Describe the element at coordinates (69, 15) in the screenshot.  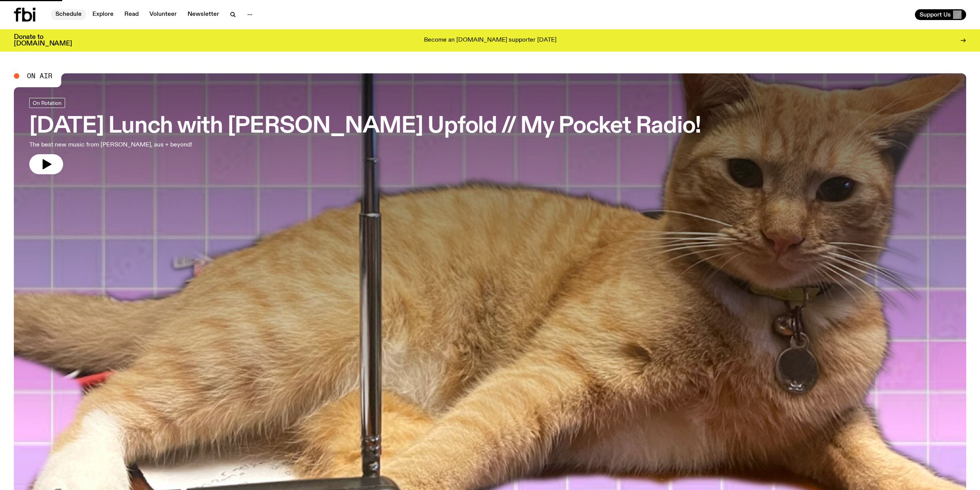
I see `a: Schedule` at that location.